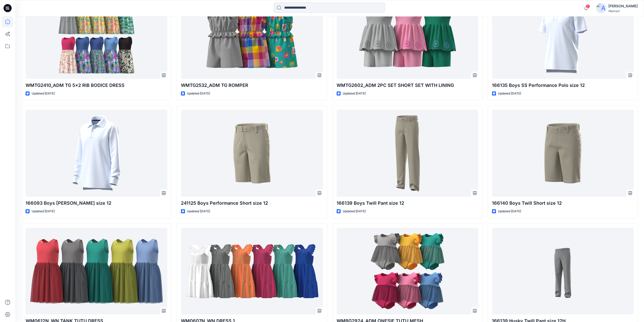 The image size is (644, 322). What do you see at coordinates (601, 8) in the screenshot?
I see `img: avatar` at bounding box center [601, 8].